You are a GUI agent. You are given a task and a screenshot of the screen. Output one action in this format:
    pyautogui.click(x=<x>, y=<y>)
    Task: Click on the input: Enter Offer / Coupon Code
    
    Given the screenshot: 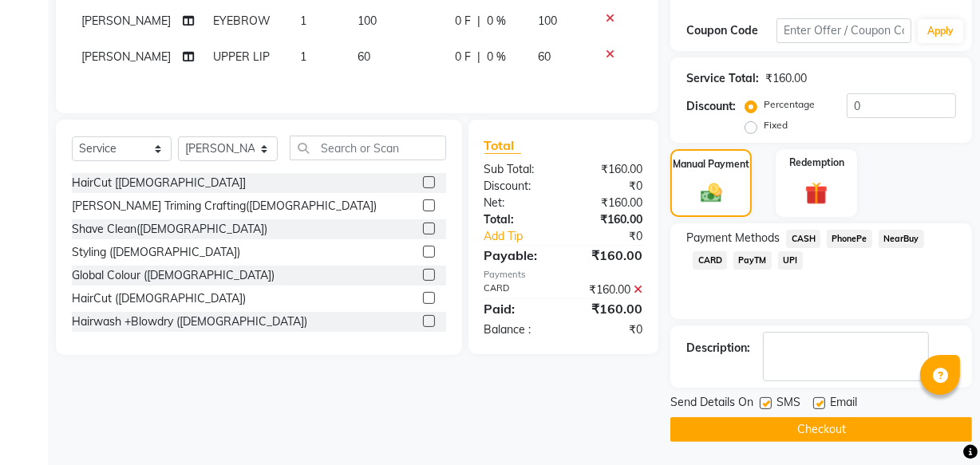 What is the action you would take?
    pyautogui.click(x=843, y=30)
    